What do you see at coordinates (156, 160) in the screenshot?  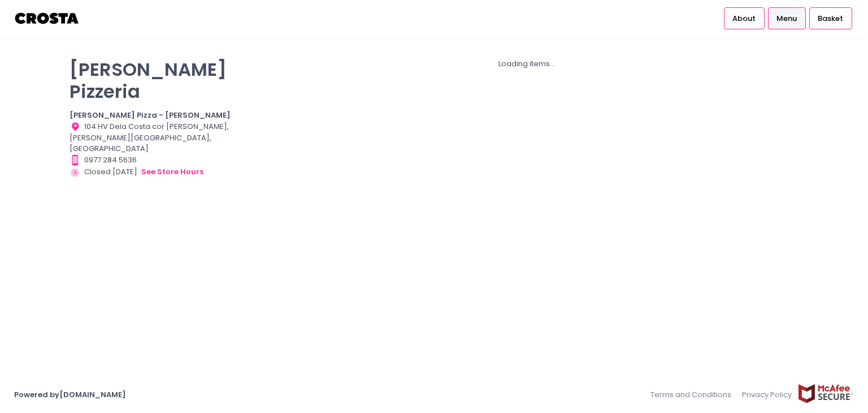 I see `div: 0977 284 5636` at bounding box center [156, 160].